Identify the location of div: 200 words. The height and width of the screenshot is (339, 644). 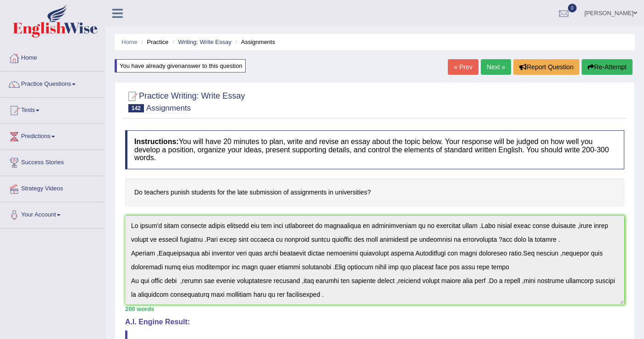
(375, 309).